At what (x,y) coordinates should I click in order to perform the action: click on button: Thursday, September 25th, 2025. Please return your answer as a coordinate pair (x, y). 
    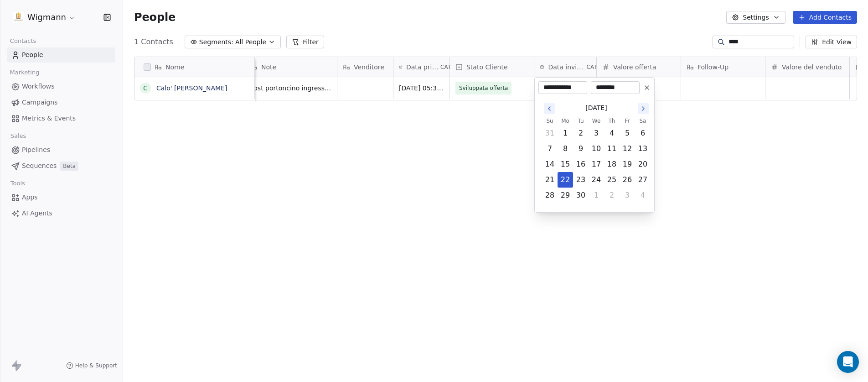
    Looking at the image, I should click on (612, 180).